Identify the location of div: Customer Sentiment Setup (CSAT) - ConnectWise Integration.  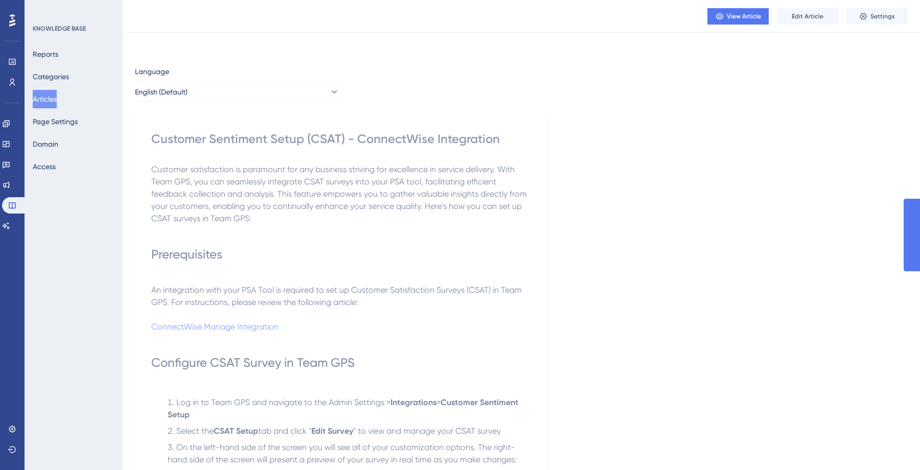
(341, 139).